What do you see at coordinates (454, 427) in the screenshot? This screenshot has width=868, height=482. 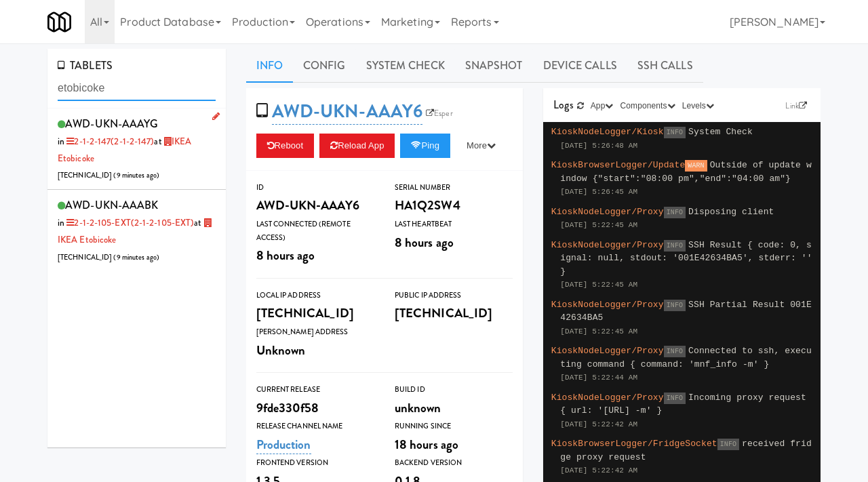 I see `div: Running Since` at bounding box center [454, 427].